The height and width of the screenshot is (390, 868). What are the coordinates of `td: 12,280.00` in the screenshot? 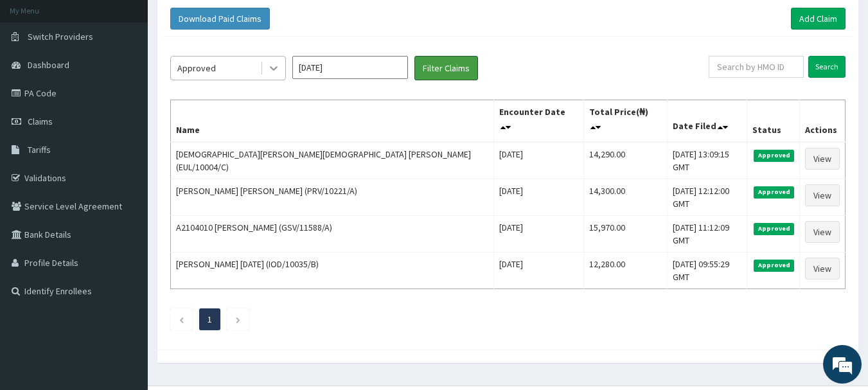 It's located at (626, 270).